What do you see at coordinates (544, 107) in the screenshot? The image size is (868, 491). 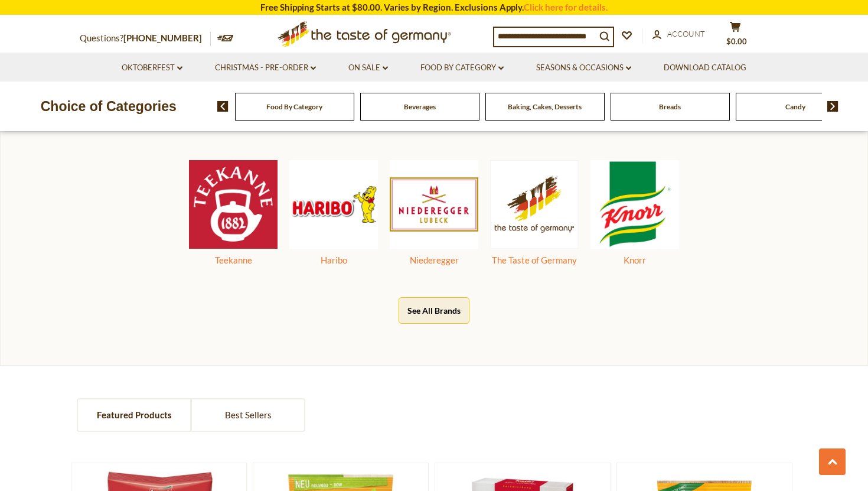 I see `span: Baking, Cakes, Desserts` at bounding box center [544, 107].